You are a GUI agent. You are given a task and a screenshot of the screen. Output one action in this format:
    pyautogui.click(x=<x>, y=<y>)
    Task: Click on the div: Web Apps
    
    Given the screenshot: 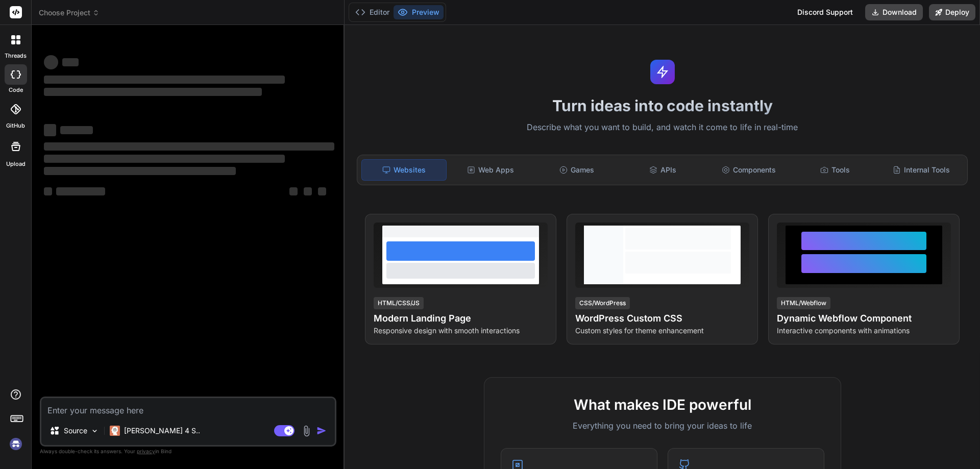 What is the action you would take?
    pyautogui.click(x=490, y=170)
    